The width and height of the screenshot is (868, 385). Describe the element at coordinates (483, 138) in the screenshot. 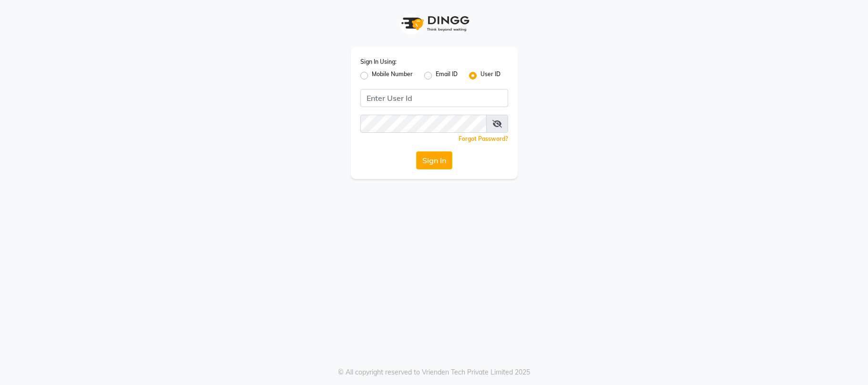

I see `a: Forgot Password?` at that location.